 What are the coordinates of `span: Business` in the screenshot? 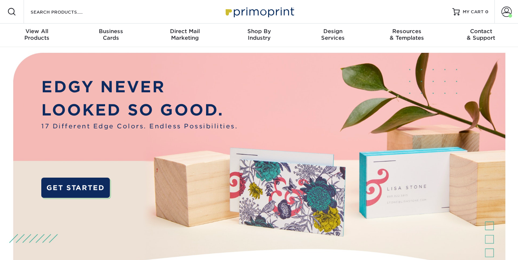 It's located at (111, 31).